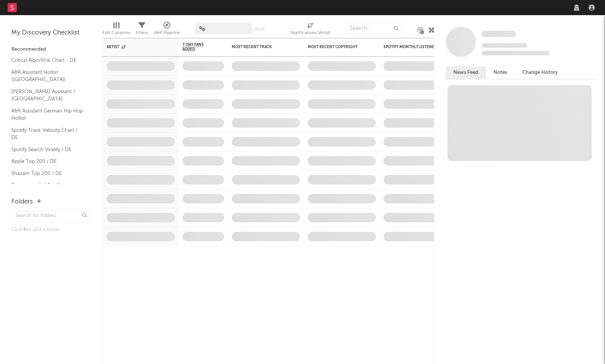  I want to click on button: News Feed, so click(465, 72).